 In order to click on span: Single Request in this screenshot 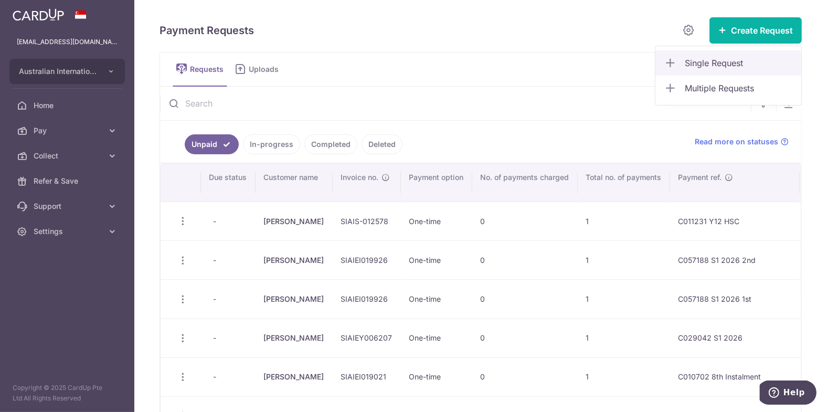, I will do `click(739, 63)`.